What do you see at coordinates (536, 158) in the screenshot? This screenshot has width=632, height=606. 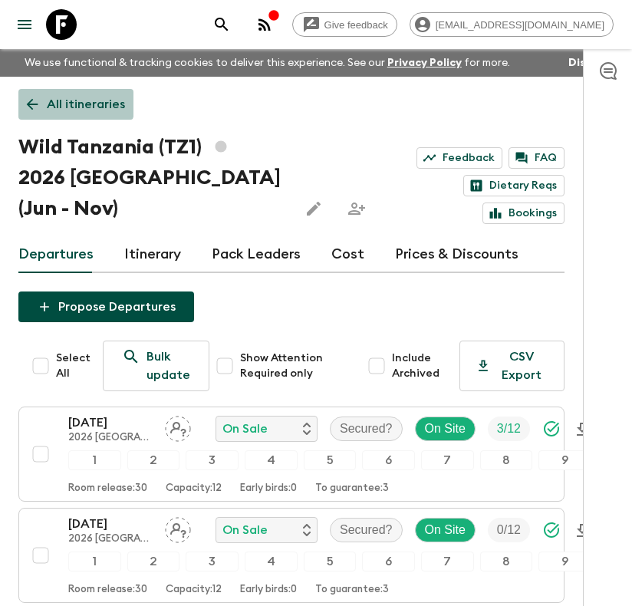 I see `a: FAQ` at bounding box center [536, 158].